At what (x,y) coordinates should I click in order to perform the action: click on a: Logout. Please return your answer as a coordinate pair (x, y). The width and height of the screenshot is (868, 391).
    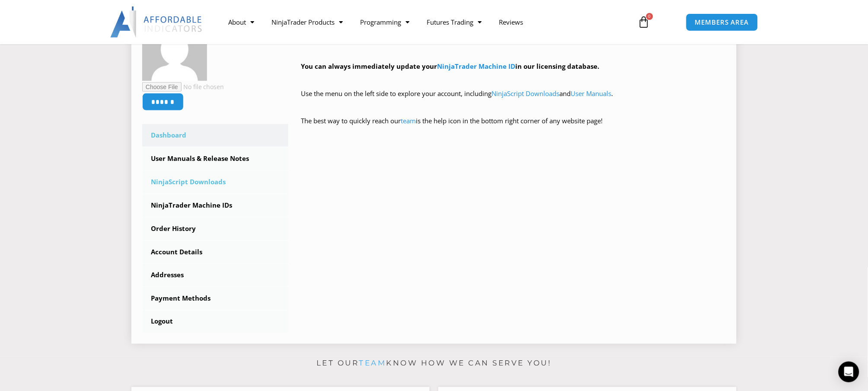
    Looking at the image, I should click on (215, 322).